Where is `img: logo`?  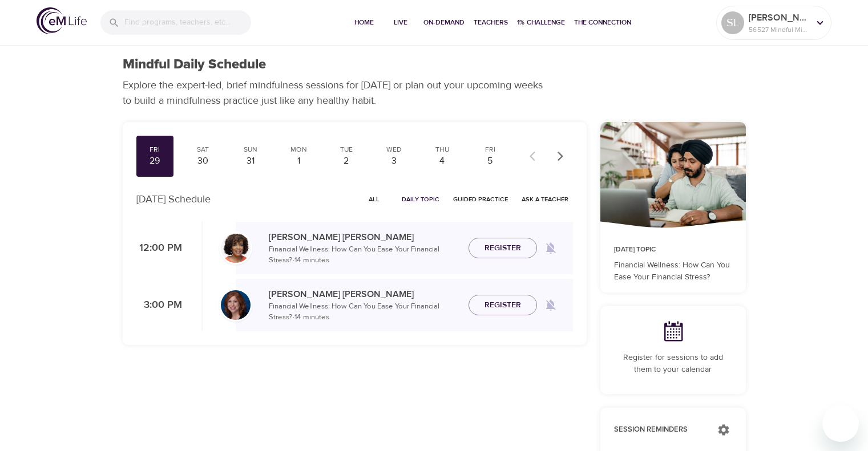 img: logo is located at coordinates (62, 21).